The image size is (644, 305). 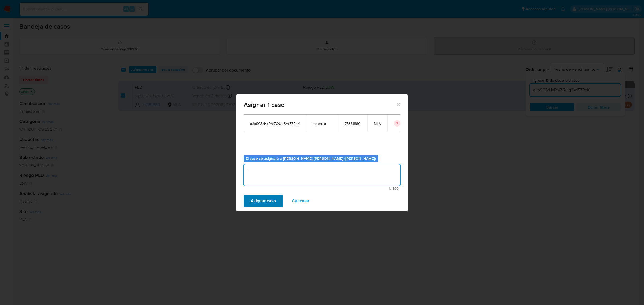 I want to click on span: Cancelar, so click(x=301, y=201).